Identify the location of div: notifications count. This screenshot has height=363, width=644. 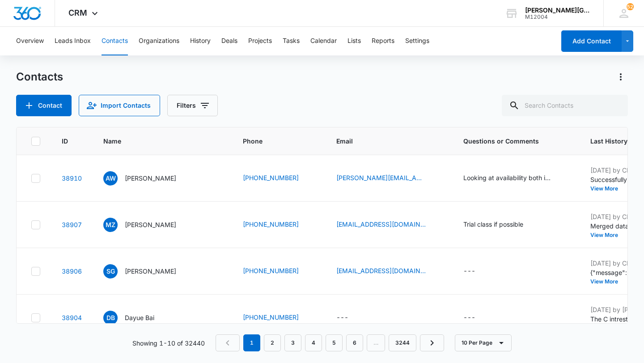
(630, 7).